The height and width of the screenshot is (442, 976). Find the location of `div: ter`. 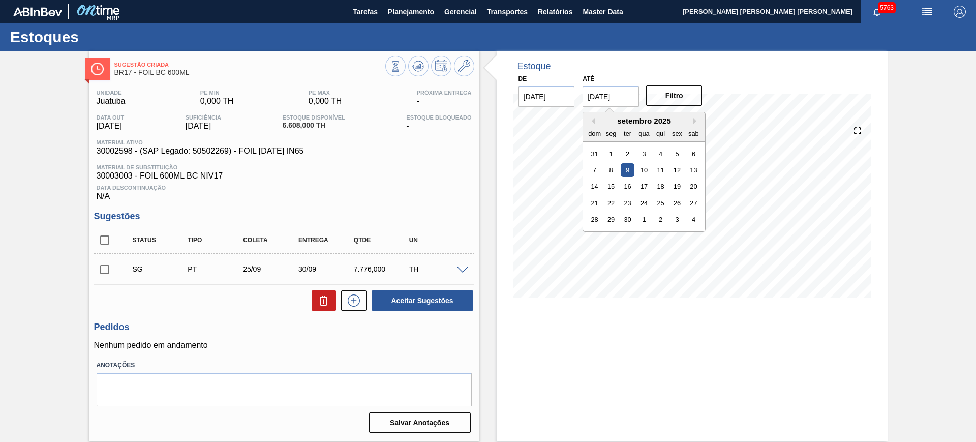

div: ter is located at coordinates (628, 133).